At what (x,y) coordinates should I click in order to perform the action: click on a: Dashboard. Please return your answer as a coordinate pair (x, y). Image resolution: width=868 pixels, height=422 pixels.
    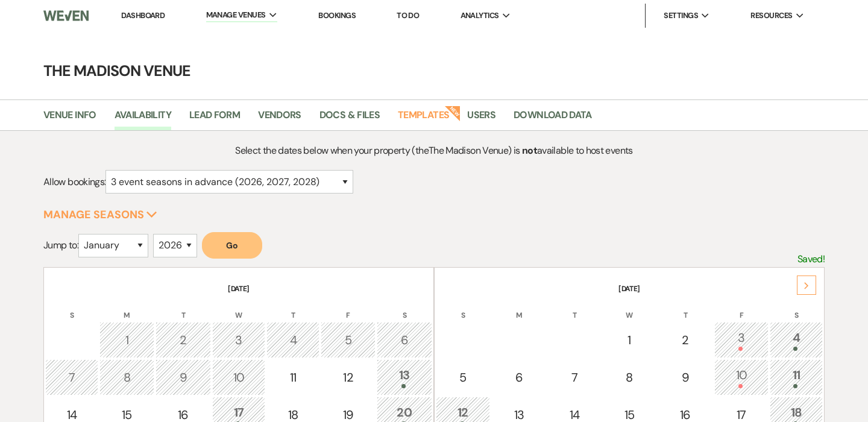
    Looking at the image, I should click on (143, 15).